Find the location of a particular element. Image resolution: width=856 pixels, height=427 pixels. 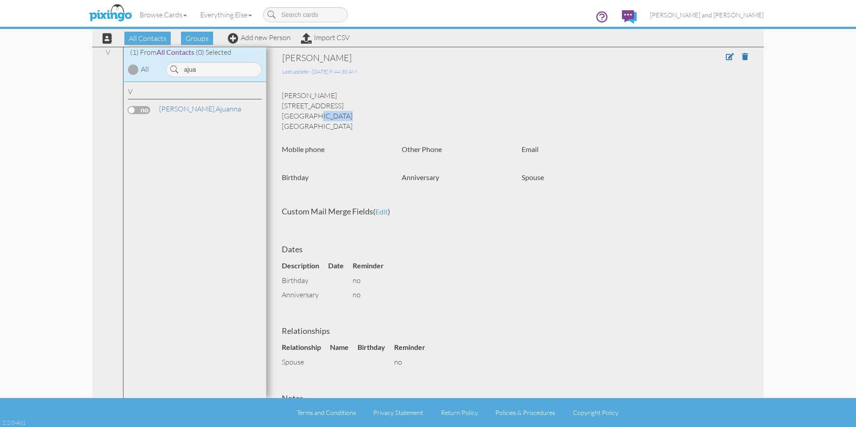

td: spouse is located at coordinates (306, 362).